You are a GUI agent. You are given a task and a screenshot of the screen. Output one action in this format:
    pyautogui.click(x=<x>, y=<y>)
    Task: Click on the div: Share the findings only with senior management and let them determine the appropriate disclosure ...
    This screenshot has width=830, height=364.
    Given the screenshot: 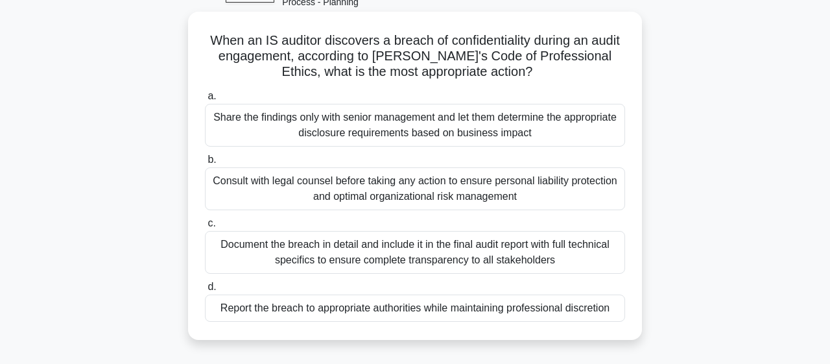 What is the action you would take?
    pyautogui.click(x=415, y=125)
    